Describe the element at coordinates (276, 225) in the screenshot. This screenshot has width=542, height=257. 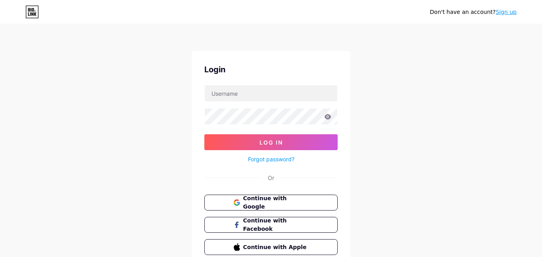
I see `span: Continue with Facebook` at that location.